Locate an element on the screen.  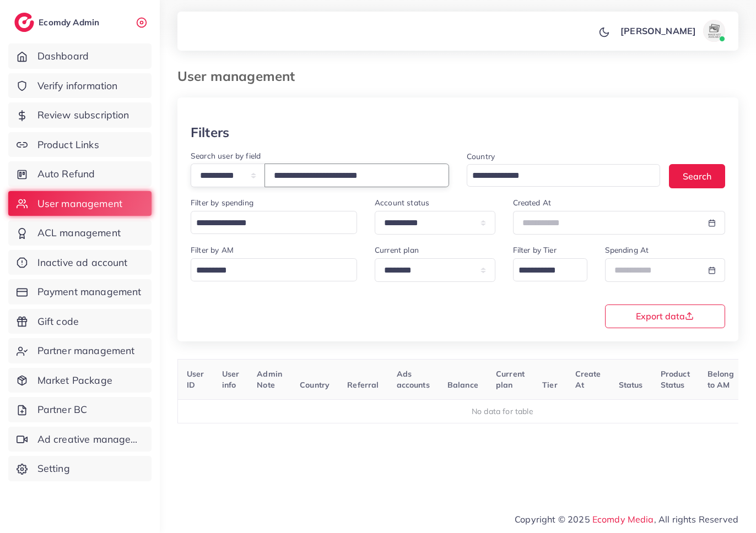
a: Dashboard is located at coordinates (80, 56).